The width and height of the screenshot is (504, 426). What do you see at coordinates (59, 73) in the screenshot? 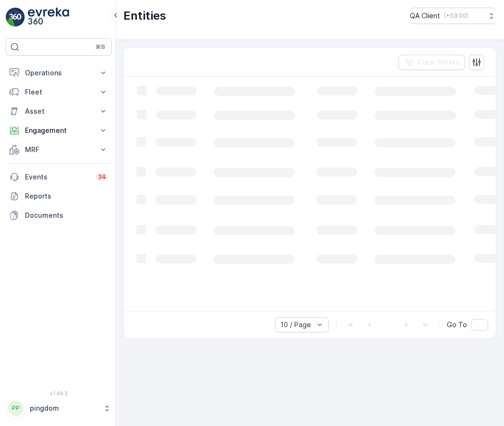
I see `button: Operations` at bounding box center [59, 73].